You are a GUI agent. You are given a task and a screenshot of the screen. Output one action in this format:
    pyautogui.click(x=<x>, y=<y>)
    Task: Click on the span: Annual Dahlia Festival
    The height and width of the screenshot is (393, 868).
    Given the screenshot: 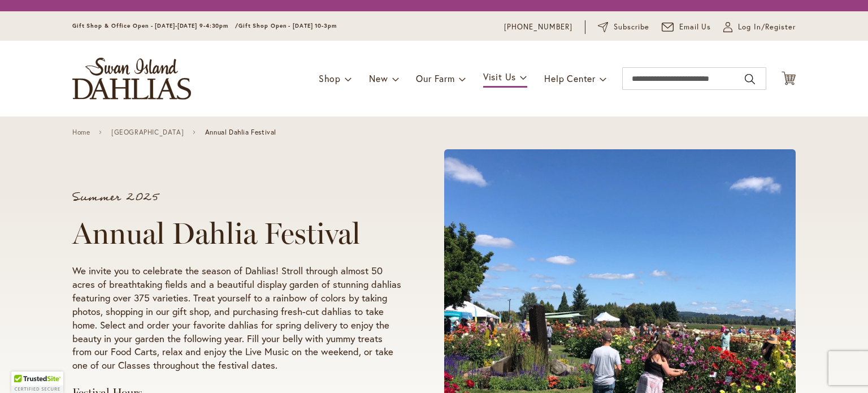 What is the action you would take?
    pyautogui.click(x=241, y=133)
    